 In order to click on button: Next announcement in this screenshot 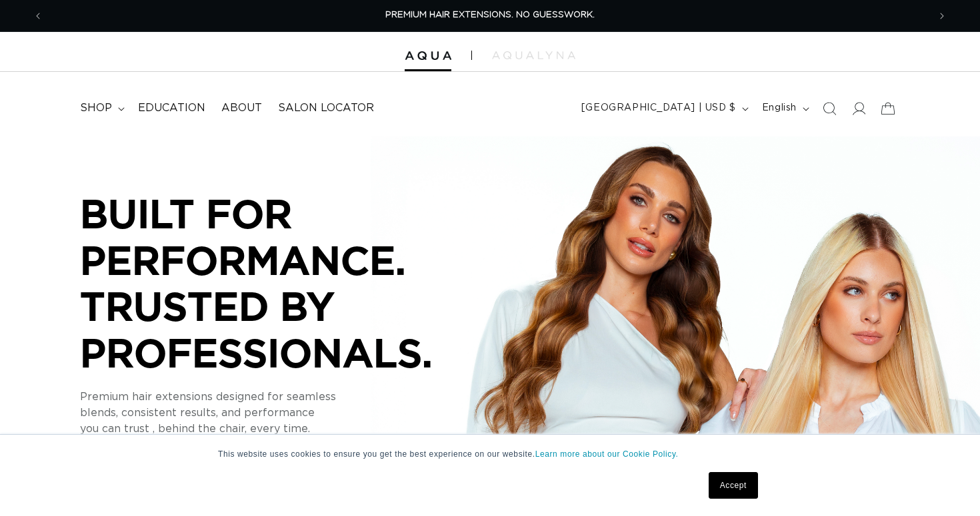, I will do `click(942, 16)`.